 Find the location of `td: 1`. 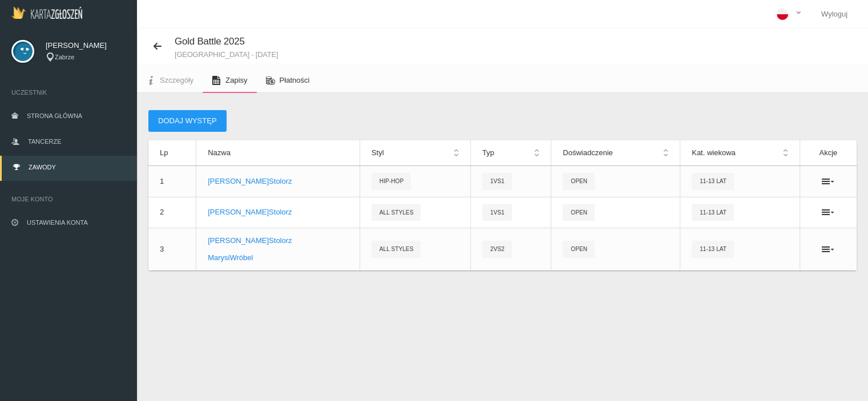

td: 1 is located at coordinates (172, 181).